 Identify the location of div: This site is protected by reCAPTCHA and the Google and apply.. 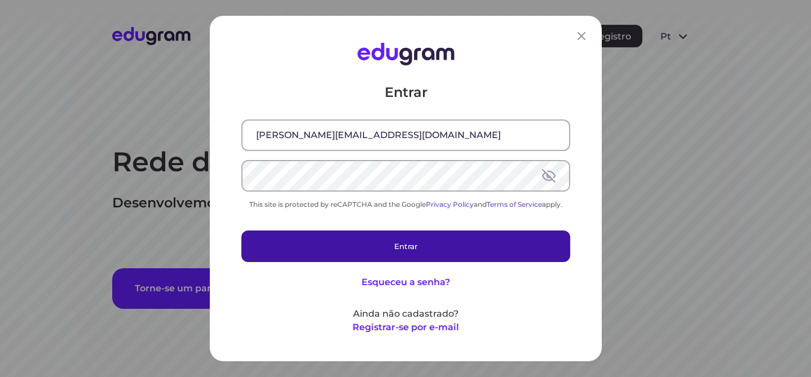
(405, 204).